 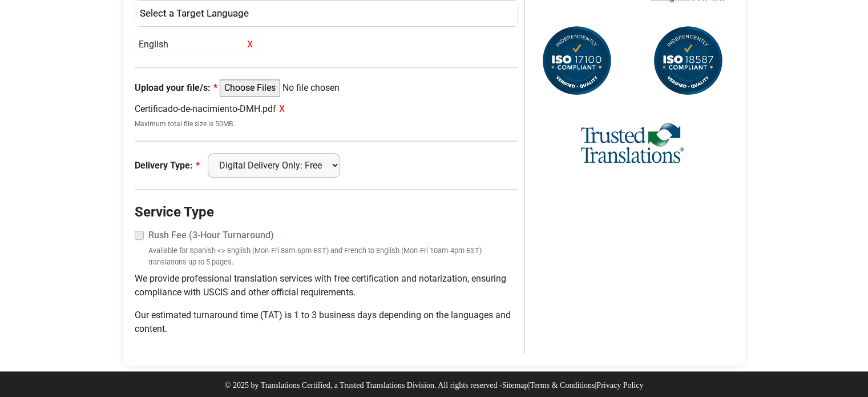 I want to click on div: Certificado-de-nacimiento-DMH.pdf, so click(x=326, y=109).